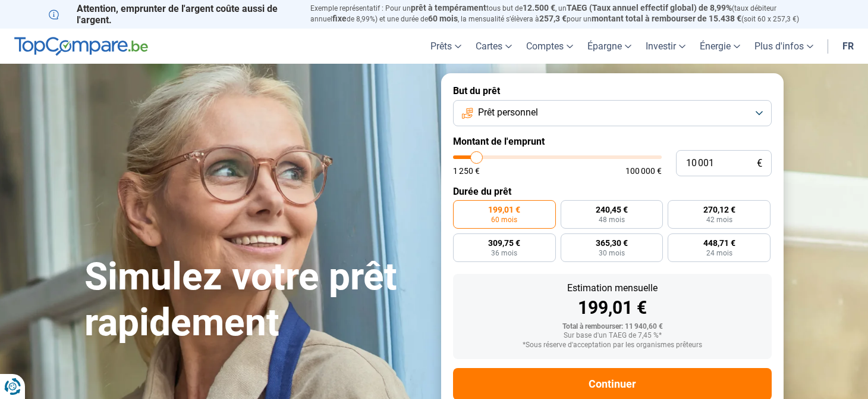  What do you see at coordinates (504, 253) in the screenshot?
I see `span: 36 mois` at bounding box center [504, 253].